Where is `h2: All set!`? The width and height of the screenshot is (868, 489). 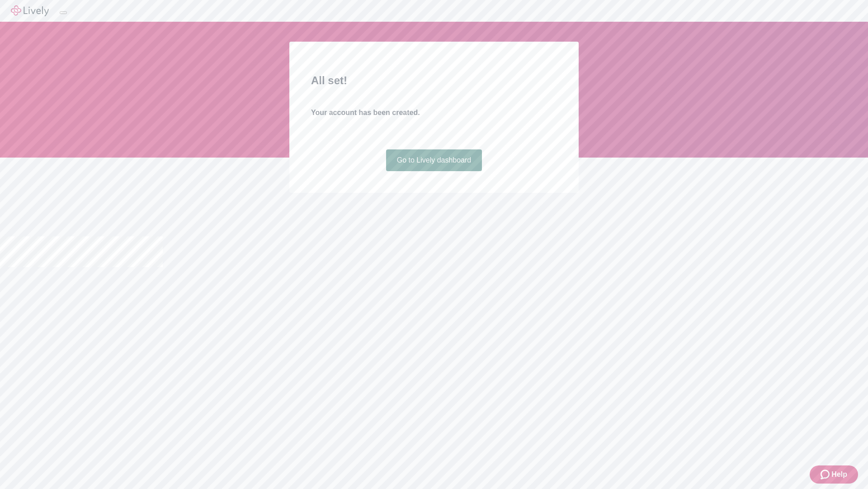
h2: All set! is located at coordinates (434, 81).